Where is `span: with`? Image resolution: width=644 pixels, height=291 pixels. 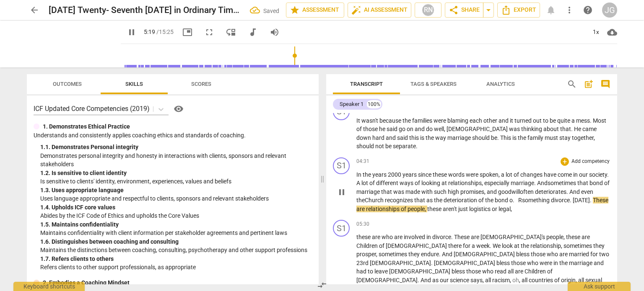 span: with is located at coordinates (428, 192).